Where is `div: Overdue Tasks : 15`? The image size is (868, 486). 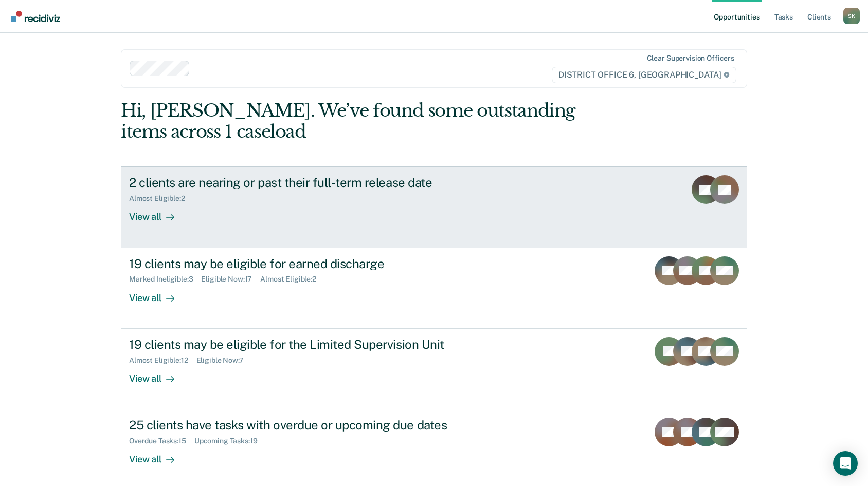 div: Overdue Tasks : 15 is located at coordinates (162, 441).